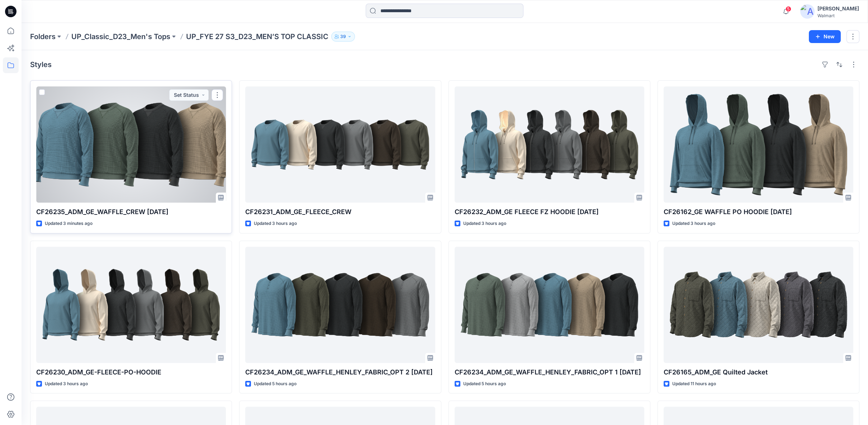  What do you see at coordinates (131, 372) in the screenshot?
I see `p: CF26230_ADM_GE-FLEECE-PO-HOODIE` at bounding box center [131, 372].